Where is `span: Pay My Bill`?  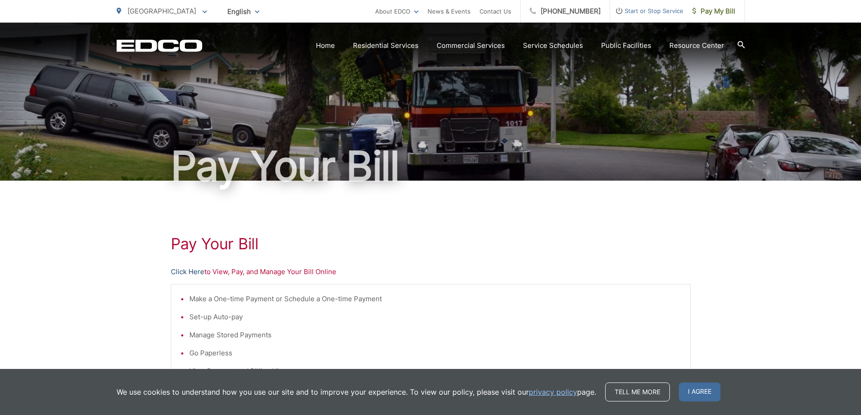
span: Pay My Bill is located at coordinates (713, 11).